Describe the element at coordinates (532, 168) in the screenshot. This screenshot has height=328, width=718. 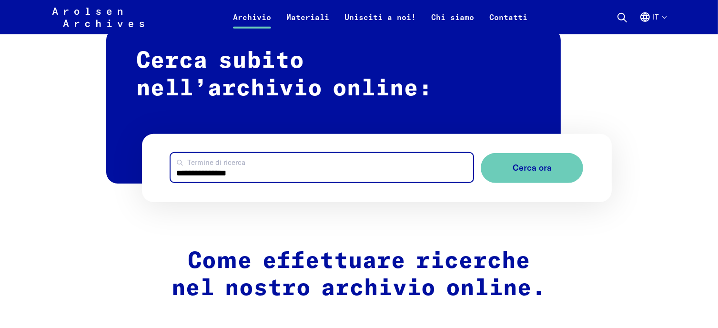
I see `span: Cerca ora` at that location.